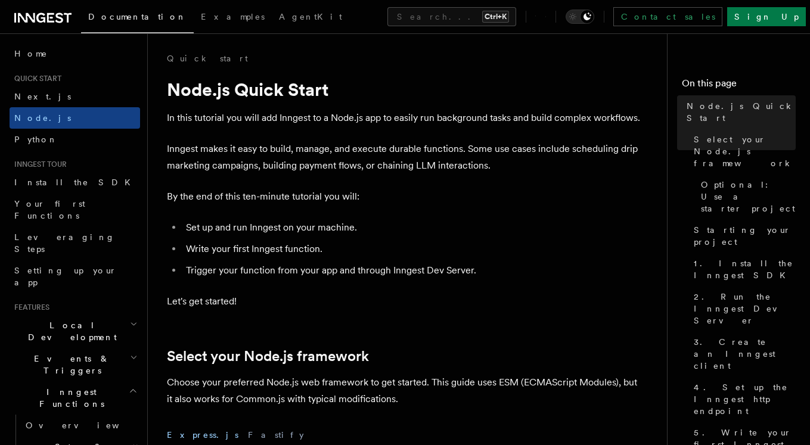 Image resolution: width=810 pixels, height=445 pixels. What do you see at coordinates (80, 425) in the screenshot?
I see `a: Overview` at bounding box center [80, 425].